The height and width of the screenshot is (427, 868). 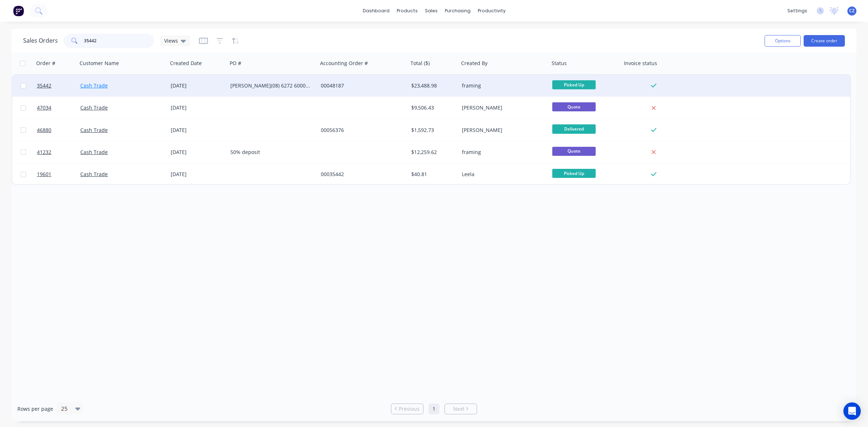 What do you see at coordinates (344, 63) in the screenshot?
I see `div: Accounting Order #` at bounding box center [344, 63].